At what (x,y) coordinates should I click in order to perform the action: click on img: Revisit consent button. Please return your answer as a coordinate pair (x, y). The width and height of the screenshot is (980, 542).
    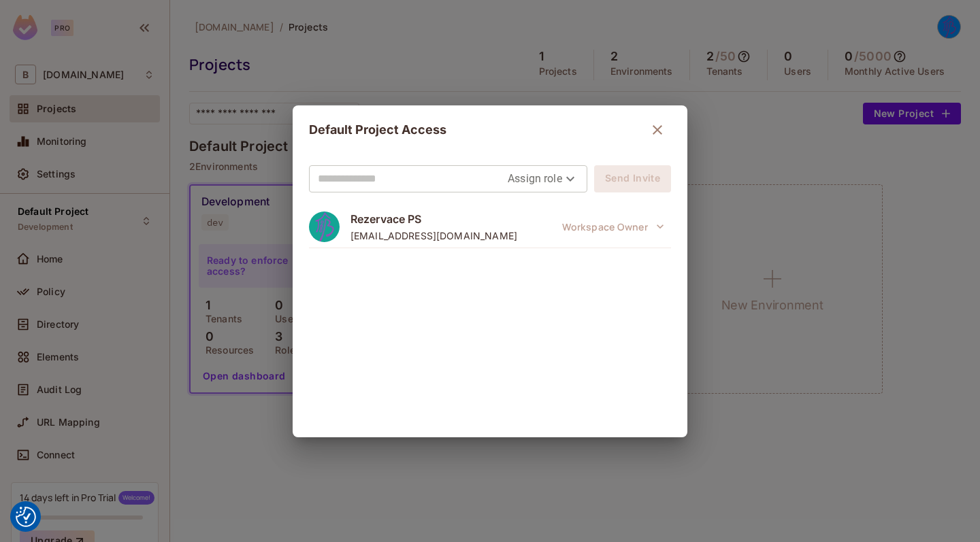
    Looking at the image, I should click on (26, 517).